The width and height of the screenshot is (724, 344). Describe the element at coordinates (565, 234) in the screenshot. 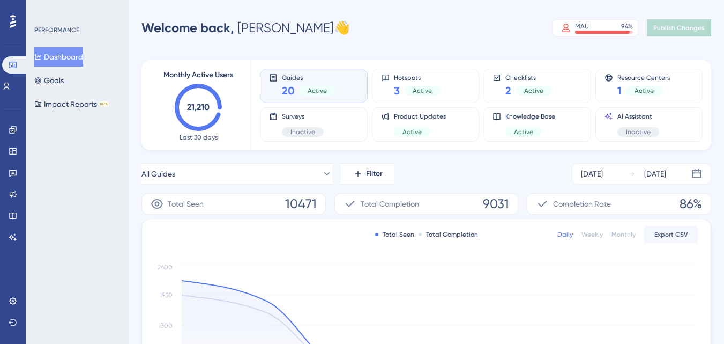

I see `div: Daily` at that location.